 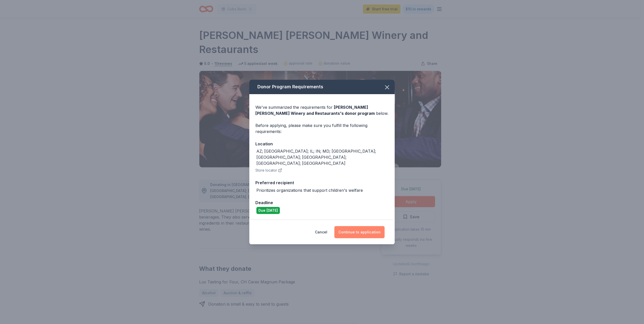 I want to click on button: Cancel, so click(x=321, y=232).